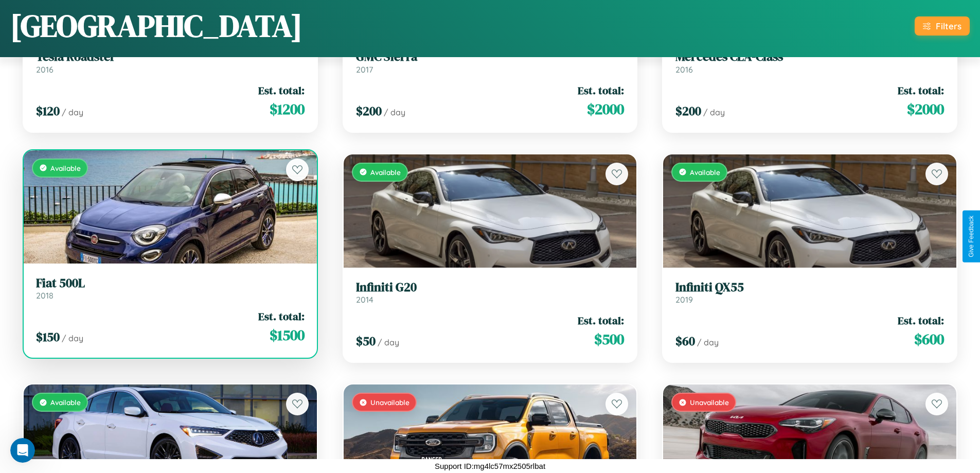  What do you see at coordinates (365, 299) in the screenshot?
I see `span: 2014` at bounding box center [365, 299].